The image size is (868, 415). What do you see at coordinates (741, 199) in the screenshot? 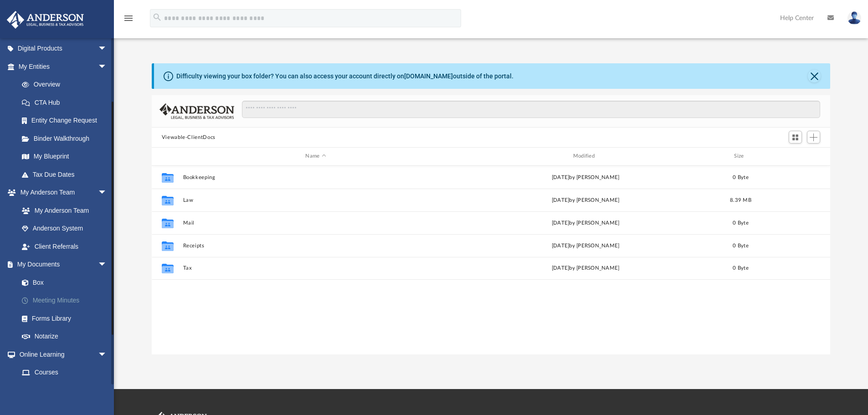
I see `span: 8.39 MB` at bounding box center [741, 199].